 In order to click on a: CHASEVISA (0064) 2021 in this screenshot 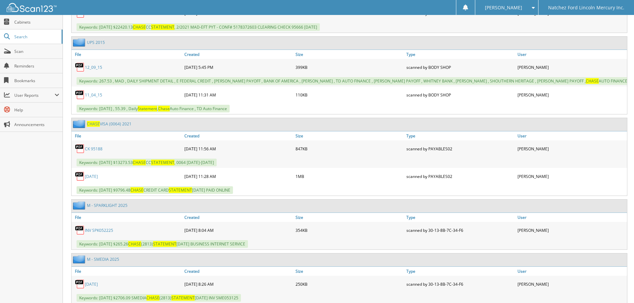, I will do `click(109, 124)`.